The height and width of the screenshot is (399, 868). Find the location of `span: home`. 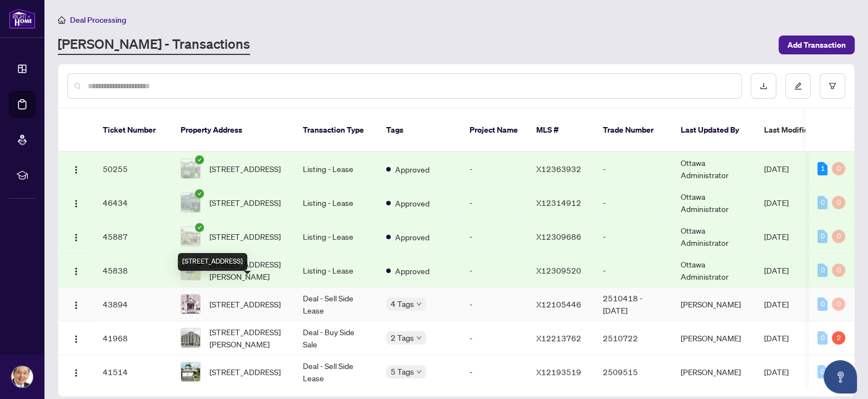

span: home is located at coordinates (62, 20).